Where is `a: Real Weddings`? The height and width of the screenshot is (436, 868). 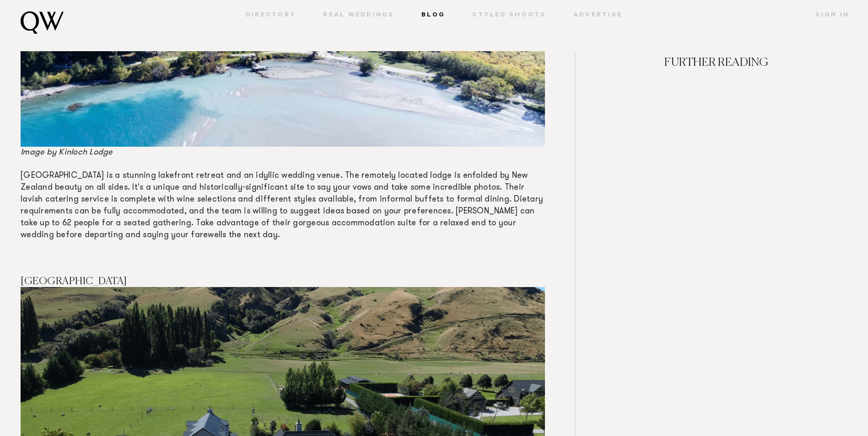 a: Real Weddings is located at coordinates (359, 15).